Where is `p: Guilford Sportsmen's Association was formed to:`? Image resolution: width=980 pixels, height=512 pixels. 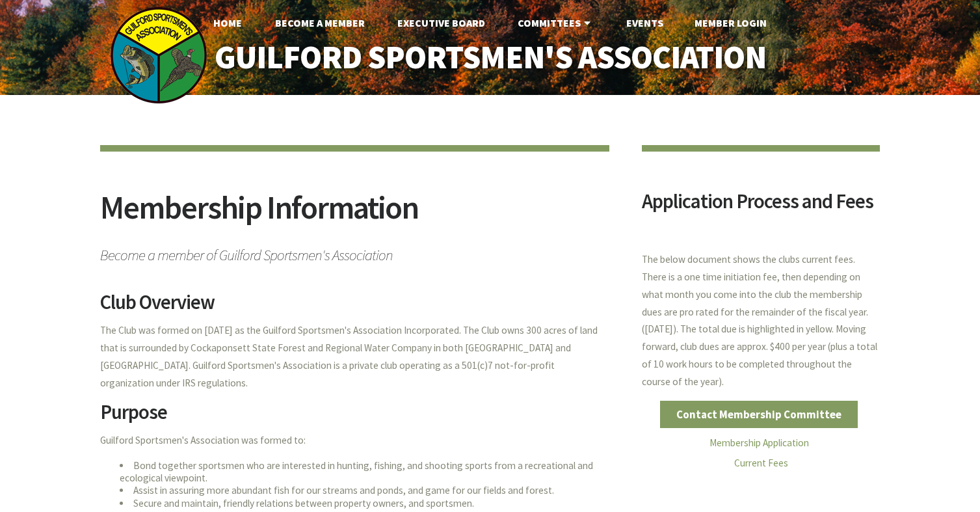 p: Guilford Sportsmen's Association was formed to: is located at coordinates (355, 440).